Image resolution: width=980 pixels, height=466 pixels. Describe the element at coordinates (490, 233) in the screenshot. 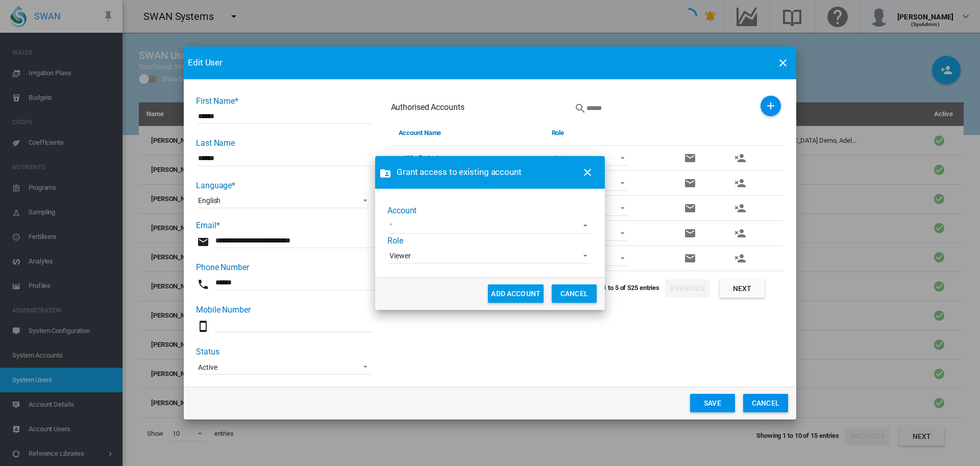

I see `md-dialog: Account Role ...` at that location.